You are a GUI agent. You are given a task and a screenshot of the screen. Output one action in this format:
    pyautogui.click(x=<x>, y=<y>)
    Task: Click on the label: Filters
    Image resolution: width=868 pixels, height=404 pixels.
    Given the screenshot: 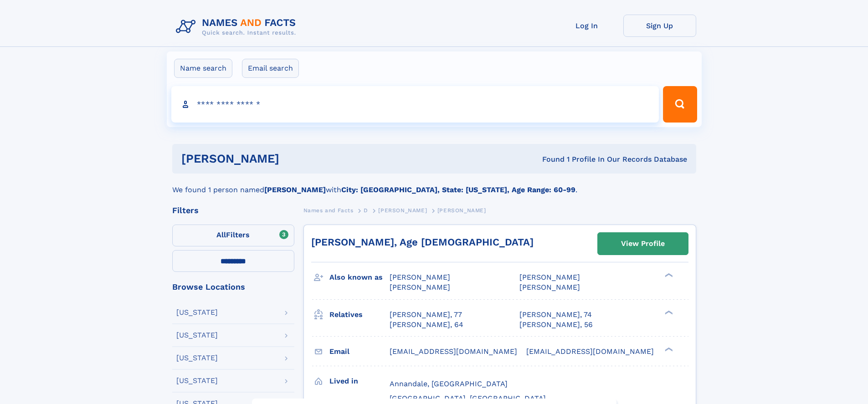 What is the action you would take?
    pyautogui.click(x=233, y=235)
    